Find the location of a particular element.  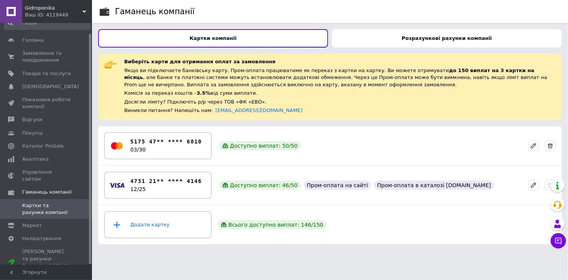

time: 12/25 is located at coordinates (138, 189).